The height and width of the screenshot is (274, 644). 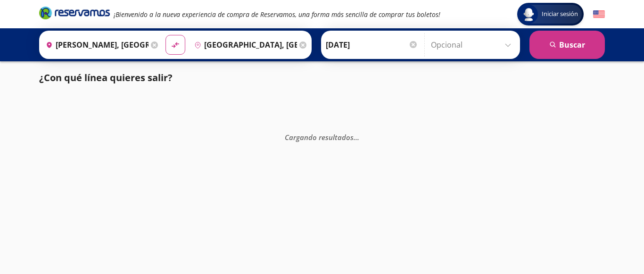 What do you see at coordinates (372, 45) in the screenshot?
I see `input: Elegir Fecha` at bounding box center [372, 45].